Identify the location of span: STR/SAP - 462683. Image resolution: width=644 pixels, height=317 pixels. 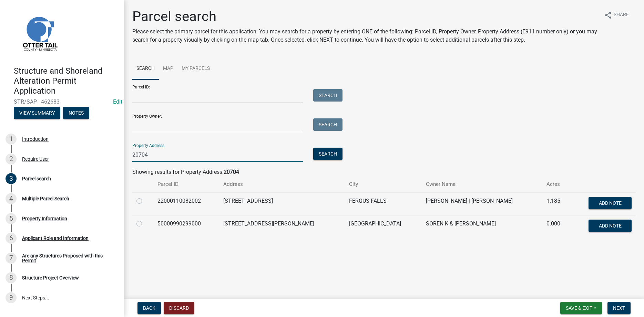
(62, 101).